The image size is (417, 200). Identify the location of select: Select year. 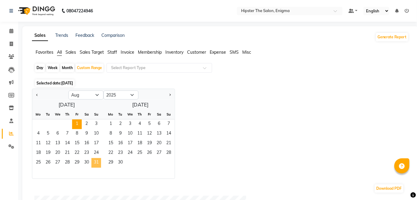
(121, 95).